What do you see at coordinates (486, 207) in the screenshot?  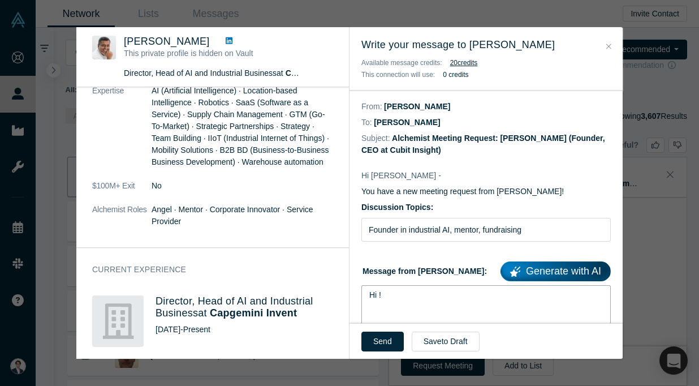 I see `label: Discussion Topics:` at bounding box center [486, 207].